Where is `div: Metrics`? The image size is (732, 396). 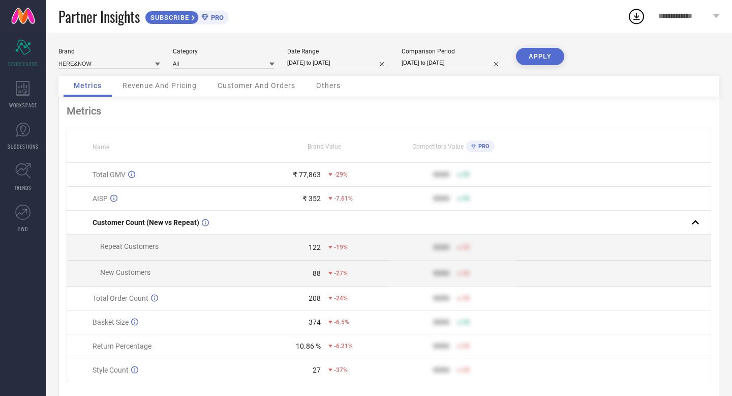
div: Metrics is located at coordinates (389, 111).